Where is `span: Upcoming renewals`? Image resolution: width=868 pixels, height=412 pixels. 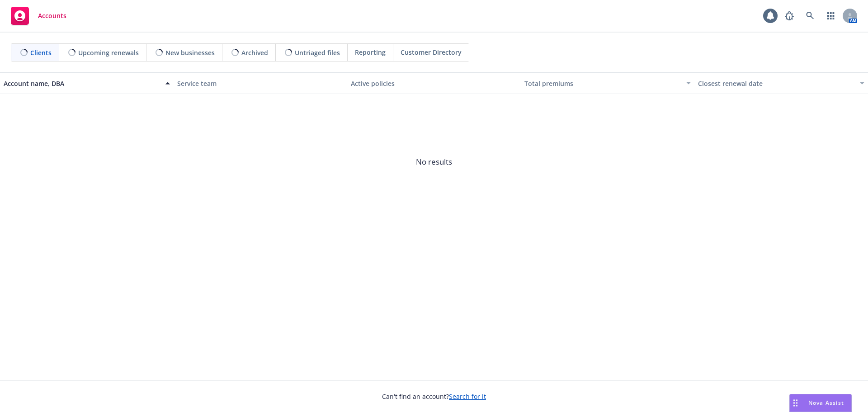 span: Upcoming renewals is located at coordinates (109, 52).